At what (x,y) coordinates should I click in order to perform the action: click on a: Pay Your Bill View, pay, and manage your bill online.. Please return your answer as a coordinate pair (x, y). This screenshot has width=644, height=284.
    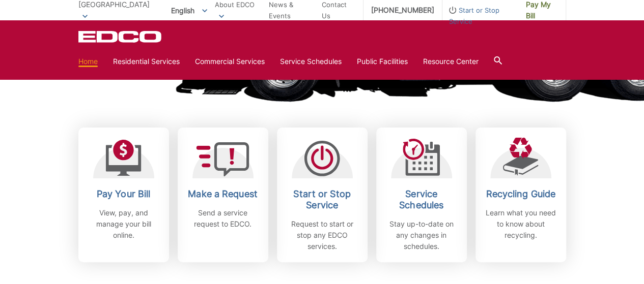
    Looking at the image, I should click on (124, 195).